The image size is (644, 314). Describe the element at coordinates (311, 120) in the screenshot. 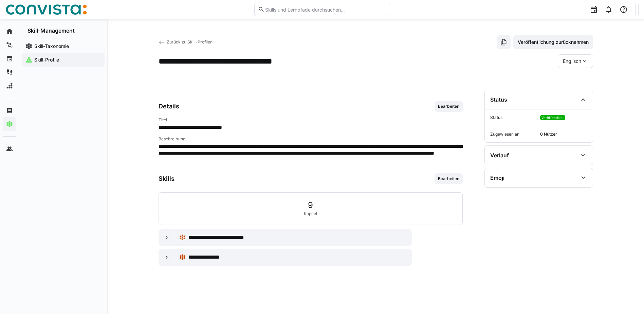

I see `h4: Titel` at that location.